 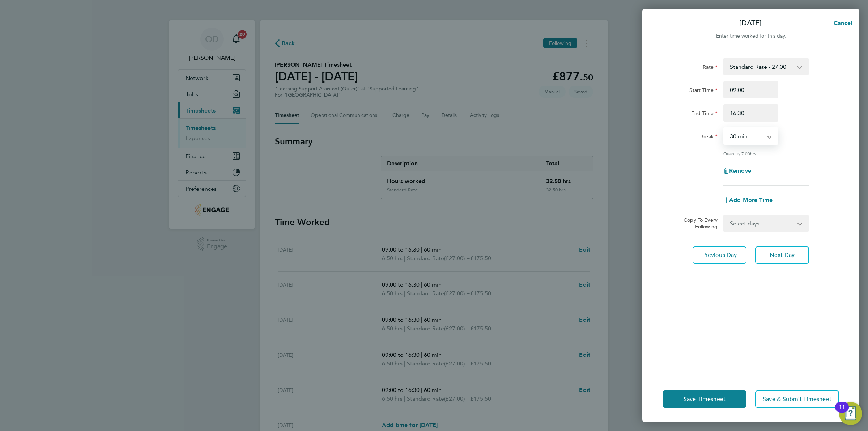 What do you see at coordinates (748, 200) in the screenshot?
I see `button: Add More Time` at bounding box center [748, 200].